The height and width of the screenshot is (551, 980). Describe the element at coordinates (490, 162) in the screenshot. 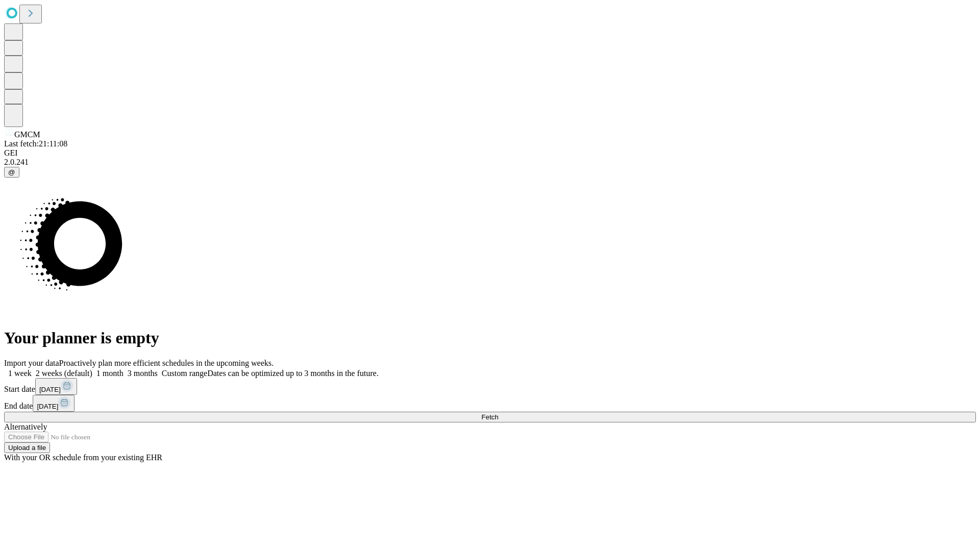

I see `div: 2.0.241` at that location.